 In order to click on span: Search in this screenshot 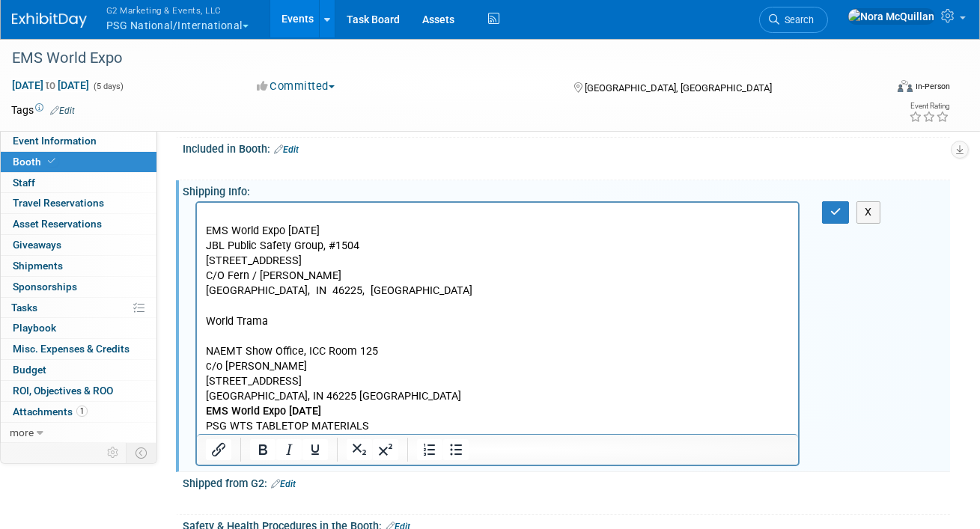, I will do `click(797, 19)`.